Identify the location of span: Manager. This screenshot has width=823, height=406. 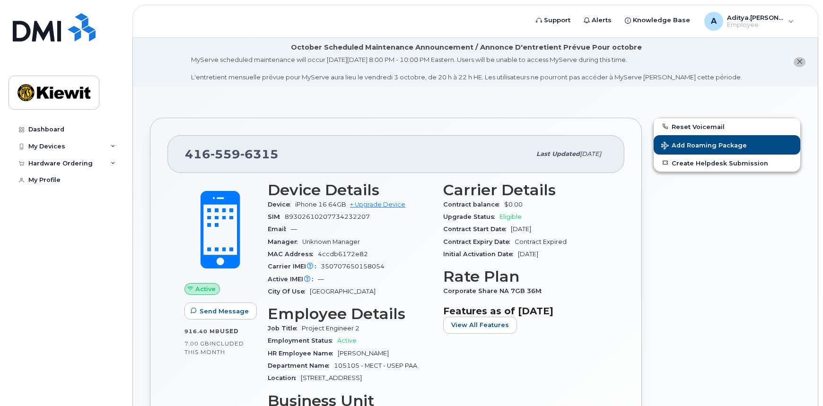
(285, 242).